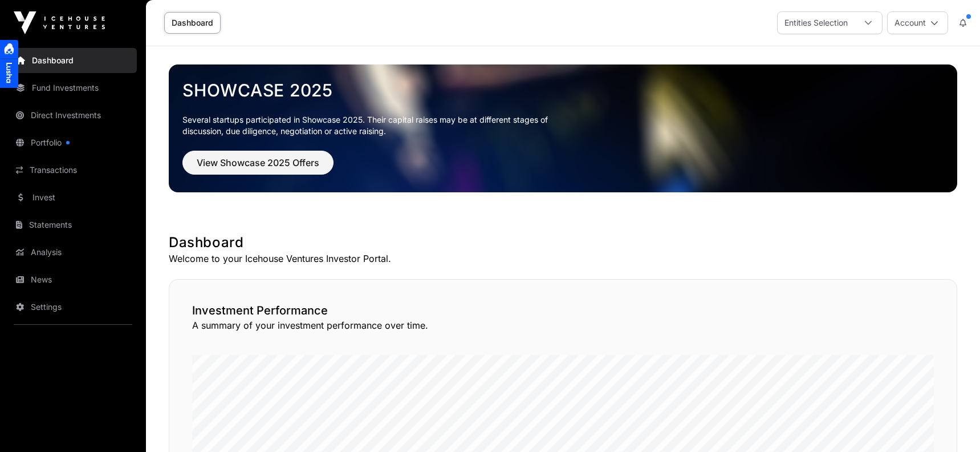 Image resolution: width=980 pixels, height=452 pixels. What do you see at coordinates (73, 279) in the screenshot?
I see `a: News` at bounding box center [73, 279].